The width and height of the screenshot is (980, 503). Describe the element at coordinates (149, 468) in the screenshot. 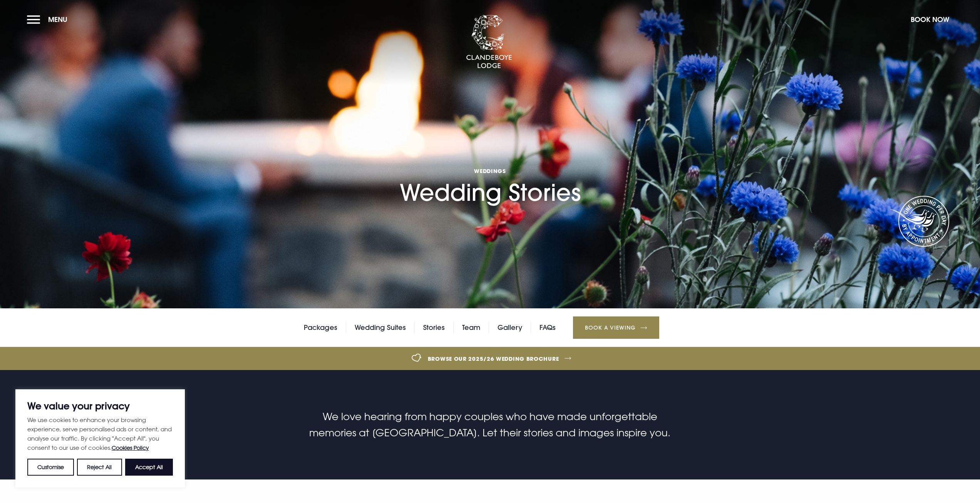

I see `button: Accept All` at that location.